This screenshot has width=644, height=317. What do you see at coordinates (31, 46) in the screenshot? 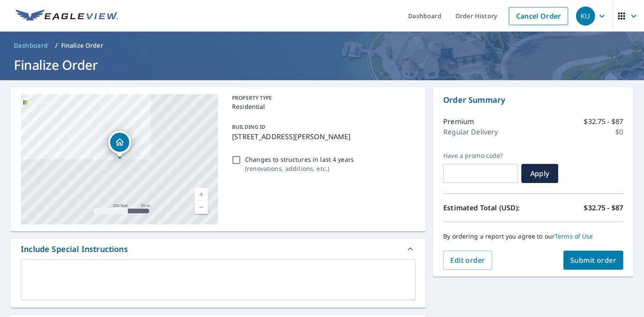
I see `span: Dashboard` at bounding box center [31, 46].